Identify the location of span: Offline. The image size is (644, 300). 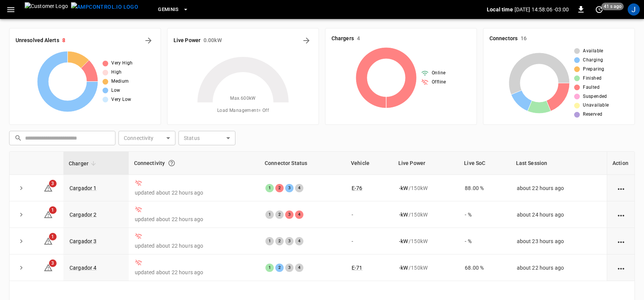
(439, 82).